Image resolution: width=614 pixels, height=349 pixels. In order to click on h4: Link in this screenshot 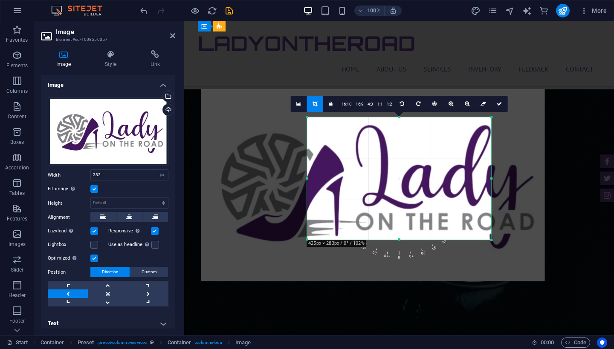, I will do `click(155, 59)`.